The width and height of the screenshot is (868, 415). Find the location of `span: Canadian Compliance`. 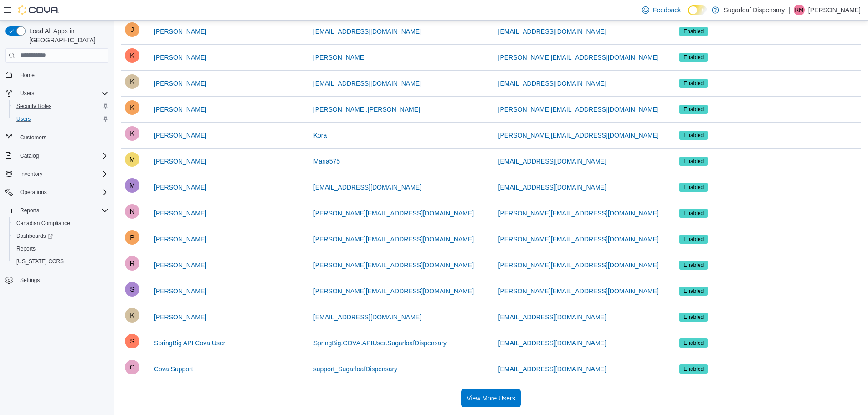

span: Canadian Compliance is located at coordinates (43, 223).